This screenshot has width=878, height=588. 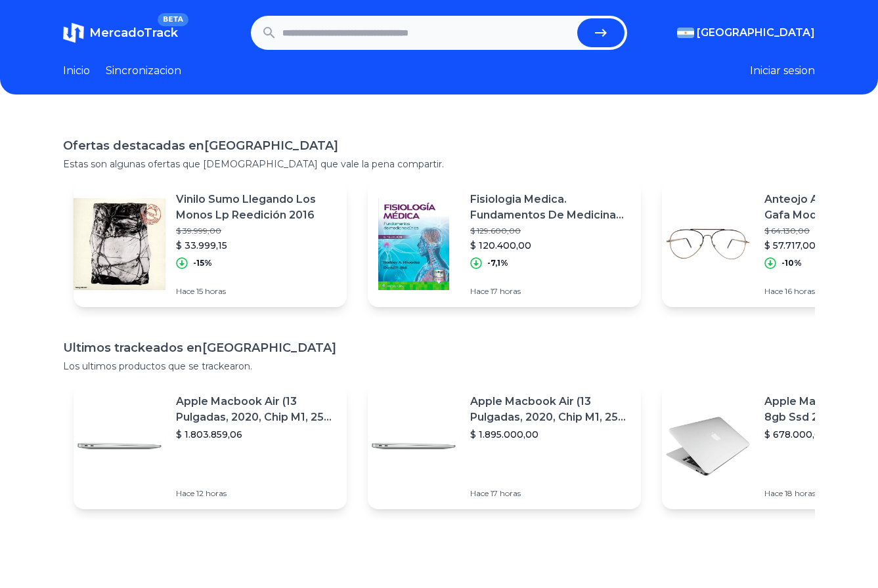 What do you see at coordinates (497, 263) in the screenshot?
I see `p: -7,1%` at bounding box center [497, 263].